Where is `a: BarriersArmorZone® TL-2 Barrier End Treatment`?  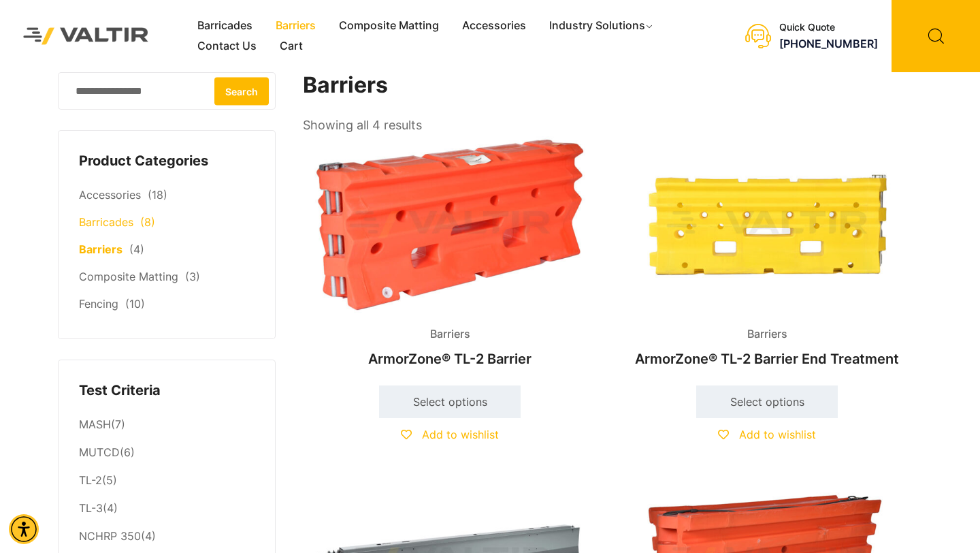 a: BarriersArmorZone® TL-2 Barrier End Treatment is located at coordinates (767, 254).